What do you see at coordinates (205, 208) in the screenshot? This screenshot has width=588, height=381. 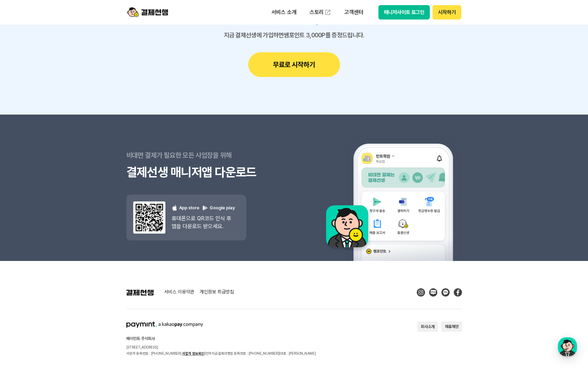 I see `img: 구글 플레이 로고` at bounding box center [205, 208].